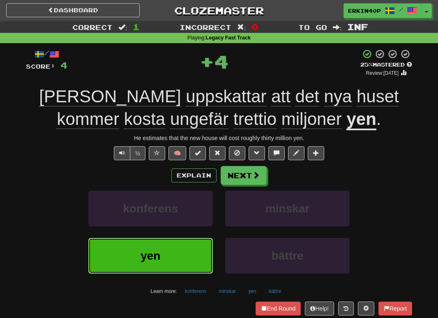 This screenshot has width=438, height=318. Describe the element at coordinates (136, 27) in the screenshot. I see `span: 1` at that location.